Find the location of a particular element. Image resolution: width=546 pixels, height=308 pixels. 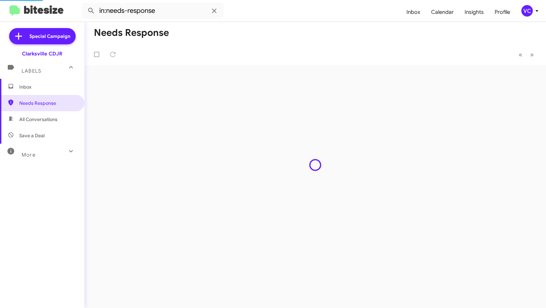

a: Insights is located at coordinates (474, 12).